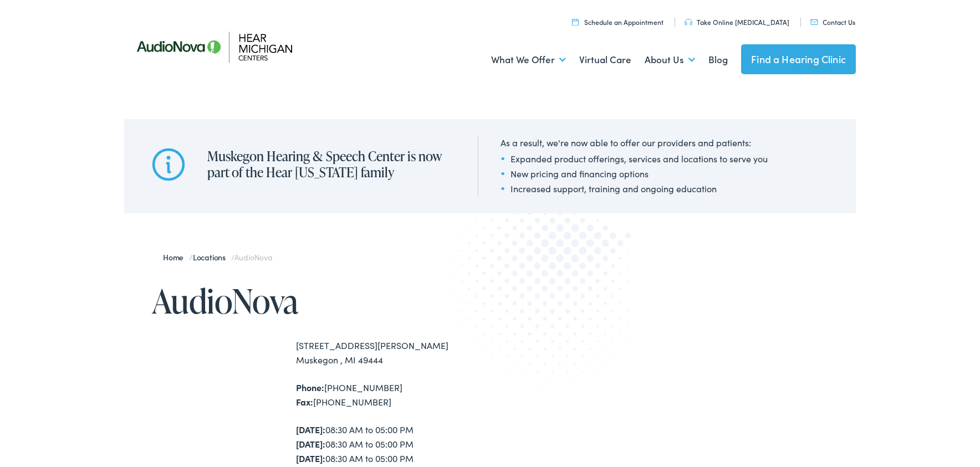 This screenshot has height=467, width=980. Describe the element at coordinates (670, 60) in the screenshot. I see `a: About Us` at that location.